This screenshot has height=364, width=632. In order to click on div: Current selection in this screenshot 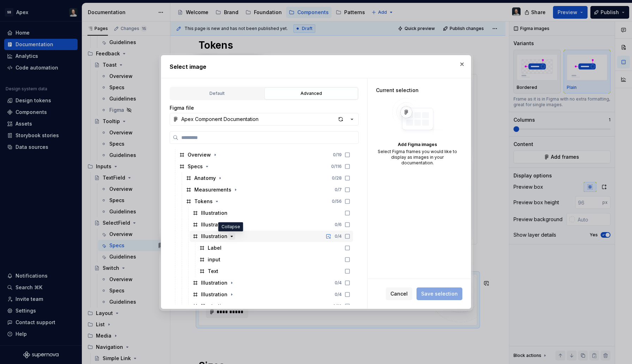, I will do `click(417, 90)`.